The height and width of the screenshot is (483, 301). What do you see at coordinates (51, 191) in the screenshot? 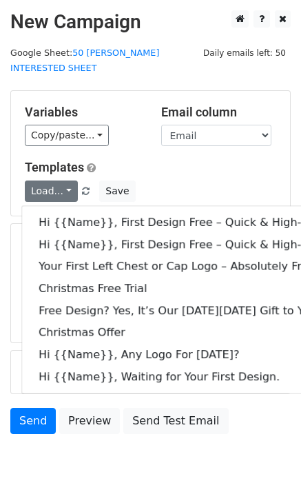
I see `a: Load...` at bounding box center [51, 191].